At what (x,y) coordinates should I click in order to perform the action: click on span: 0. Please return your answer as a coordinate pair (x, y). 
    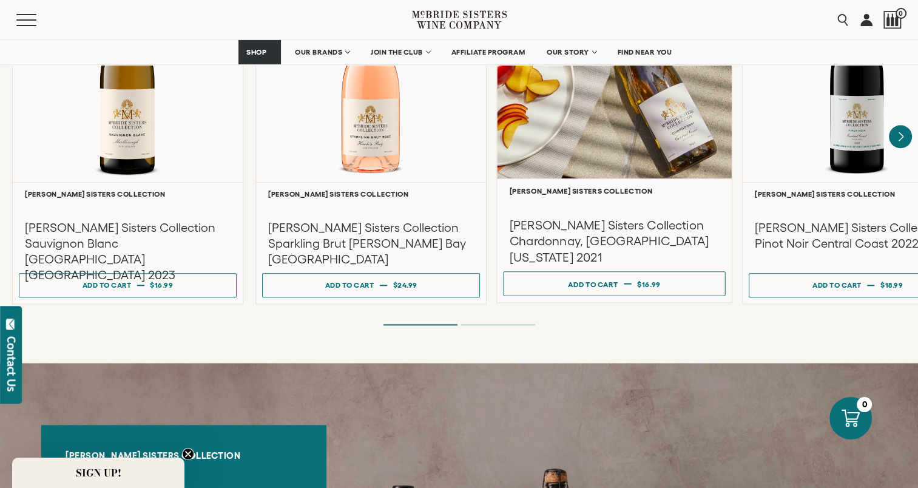
    Looking at the image, I should click on (901, 13).